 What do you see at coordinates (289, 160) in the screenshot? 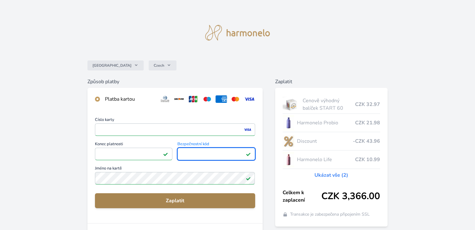
I see `img: CLEAN_LIFE_se_stinem_x-lo.jpg` at bounding box center [289, 160].